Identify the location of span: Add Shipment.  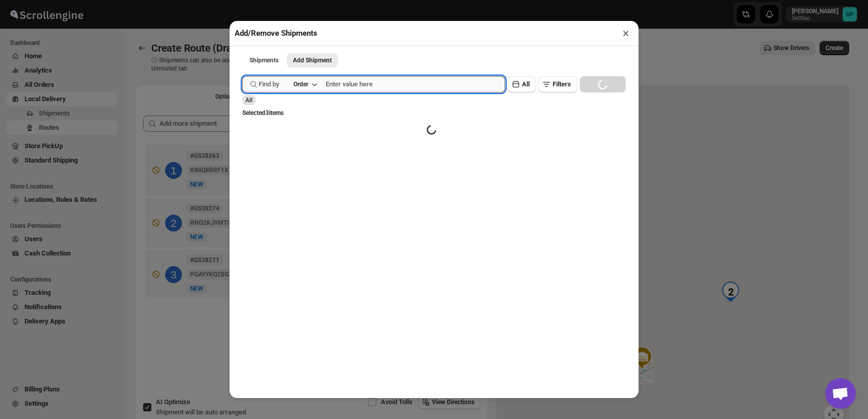
(312, 60).